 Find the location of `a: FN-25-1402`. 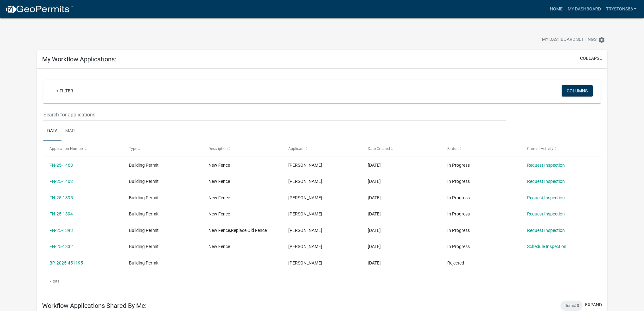

a: FN-25-1402 is located at coordinates (61, 181).